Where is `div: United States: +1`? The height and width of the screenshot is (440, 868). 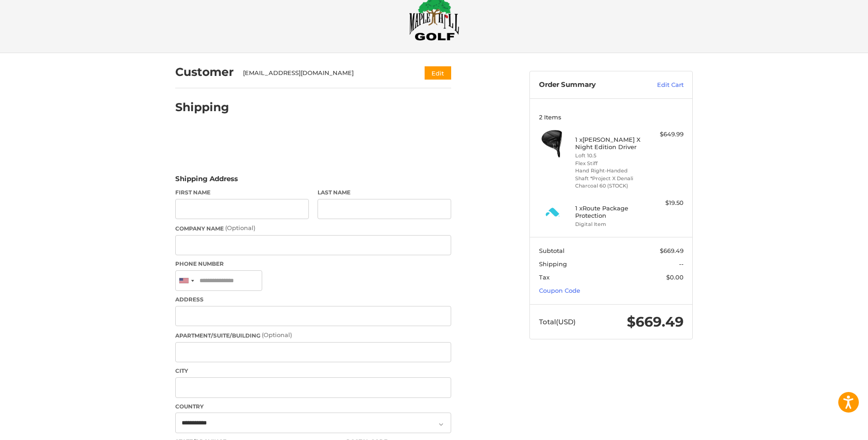
div: United States: +1 is located at coordinates (187, 281).